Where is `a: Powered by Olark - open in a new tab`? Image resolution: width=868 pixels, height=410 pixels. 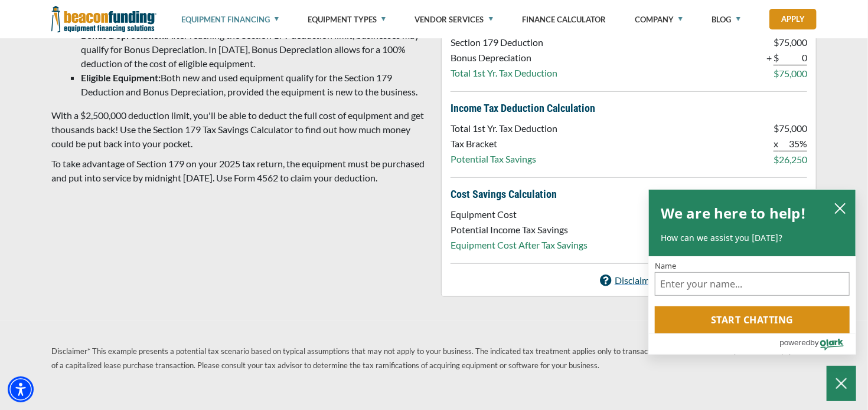 a: Powered by Olark - open in a new tab is located at coordinates (817, 345).